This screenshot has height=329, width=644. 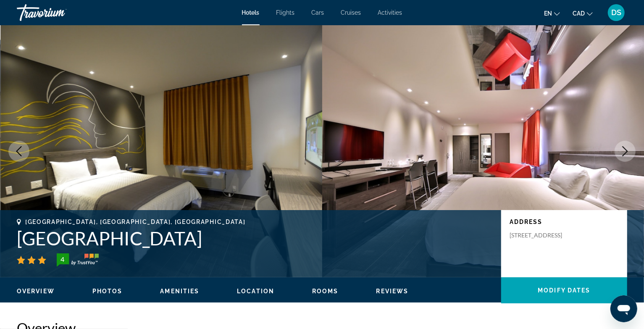 What do you see at coordinates (616, 13) in the screenshot?
I see `span: DS` at bounding box center [616, 13].